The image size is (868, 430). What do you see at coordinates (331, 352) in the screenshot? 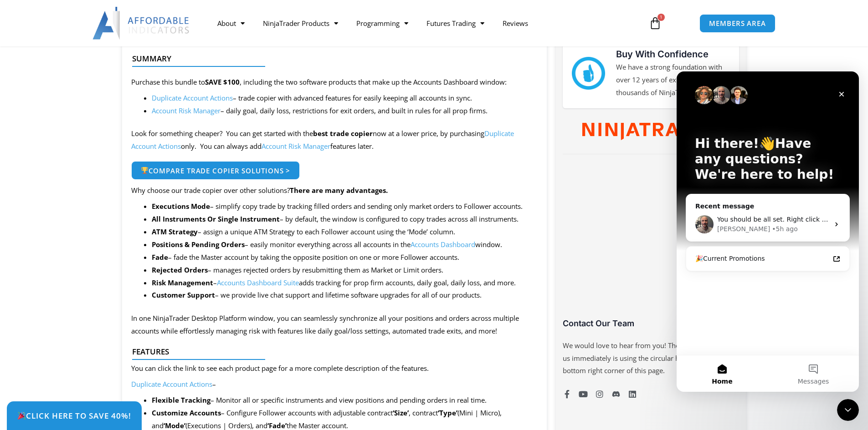
I see `h4: Features` at bounding box center [331, 352].